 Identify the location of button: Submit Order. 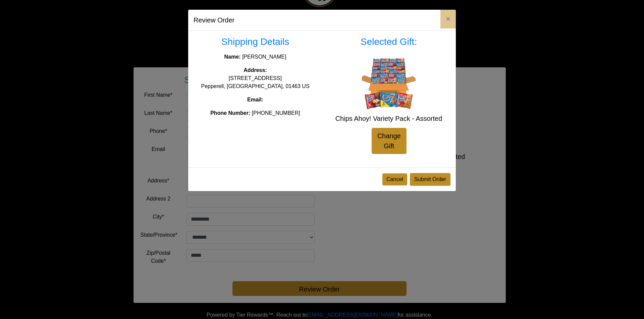
(430, 180).